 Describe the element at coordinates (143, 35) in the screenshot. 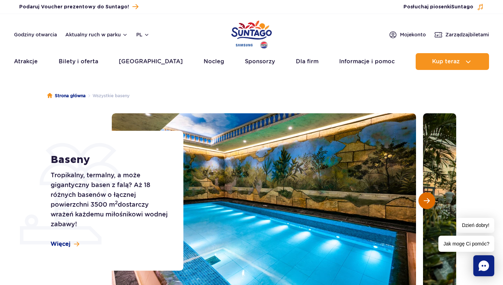

I see `button: pl` at that location.